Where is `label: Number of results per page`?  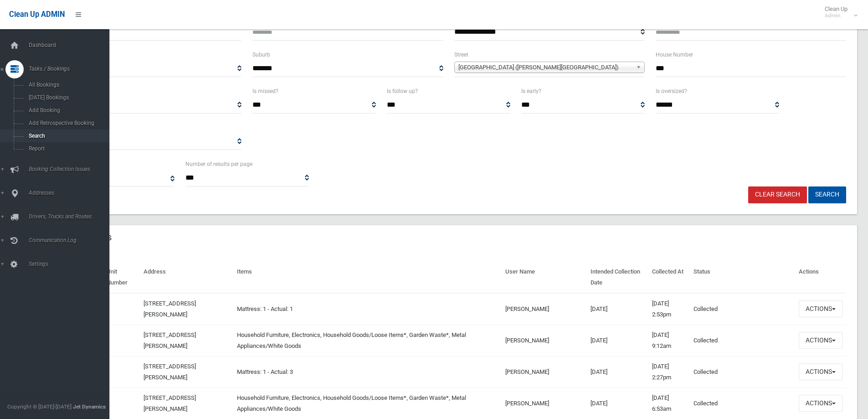 label: Number of results per page is located at coordinates (219, 164).